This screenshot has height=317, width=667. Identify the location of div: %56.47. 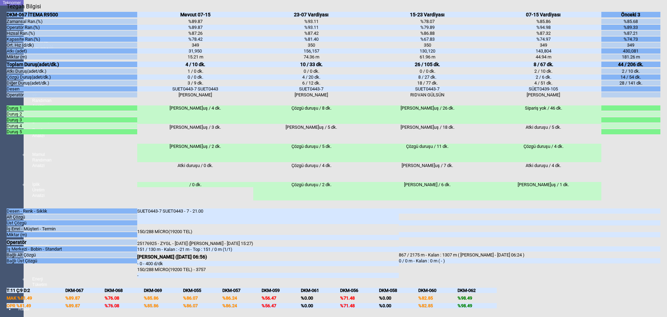
(281, 305).